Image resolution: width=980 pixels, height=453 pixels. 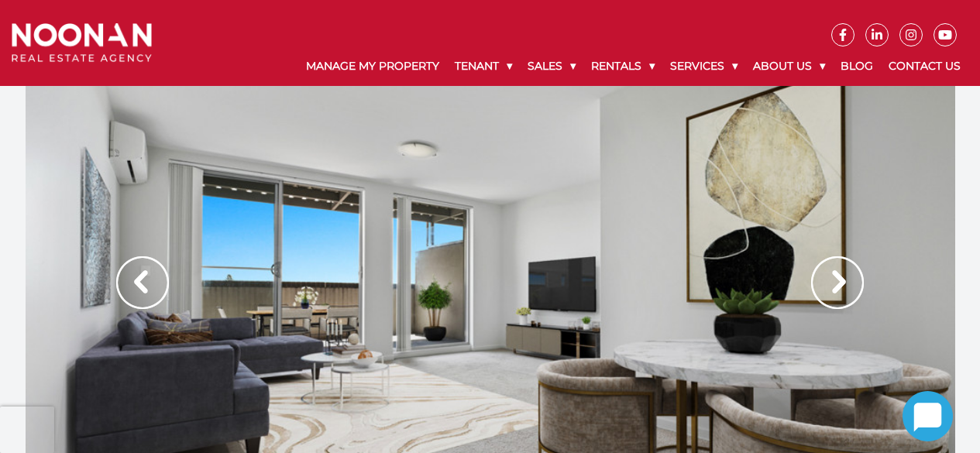 What do you see at coordinates (857, 66) in the screenshot?
I see `a: Blog` at bounding box center [857, 66].